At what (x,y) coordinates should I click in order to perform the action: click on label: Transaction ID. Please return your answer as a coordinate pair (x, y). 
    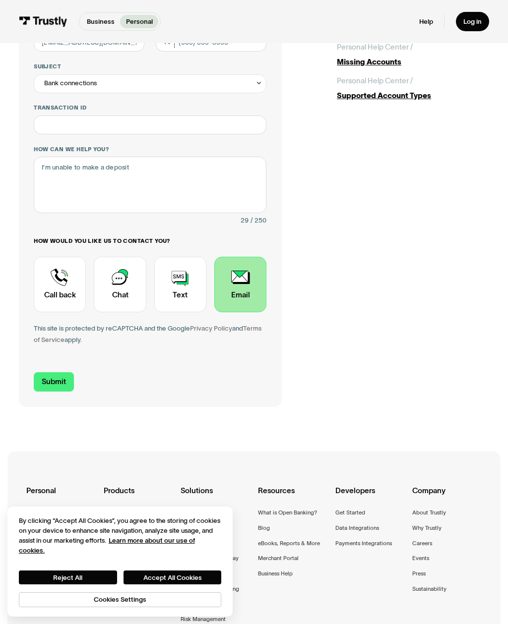
    Looking at the image, I should click on (150, 108).